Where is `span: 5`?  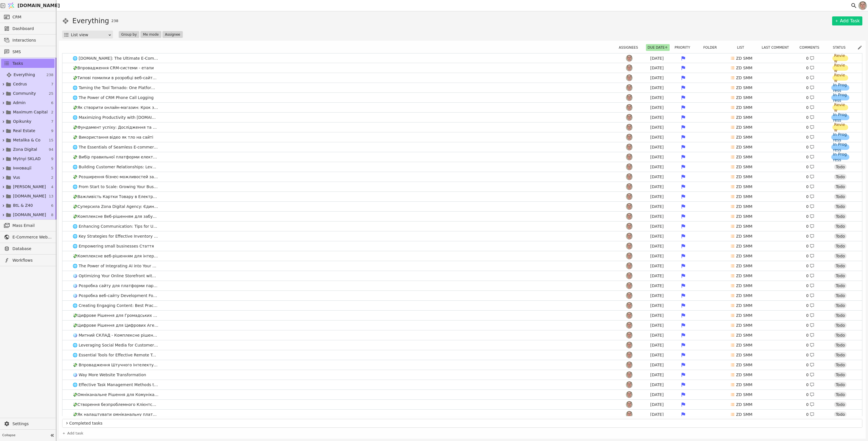
span: 5 is located at coordinates (52, 168).